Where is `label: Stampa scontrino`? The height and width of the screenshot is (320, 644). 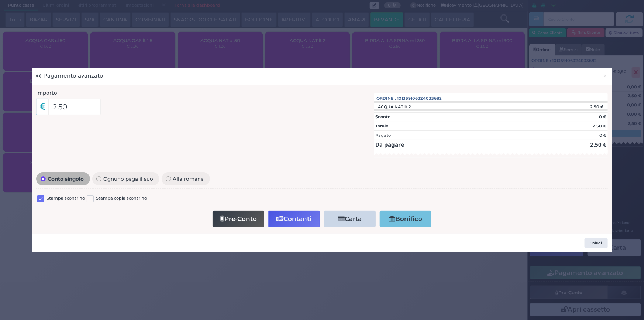 label: Stampa scontrino is located at coordinates (66, 198).